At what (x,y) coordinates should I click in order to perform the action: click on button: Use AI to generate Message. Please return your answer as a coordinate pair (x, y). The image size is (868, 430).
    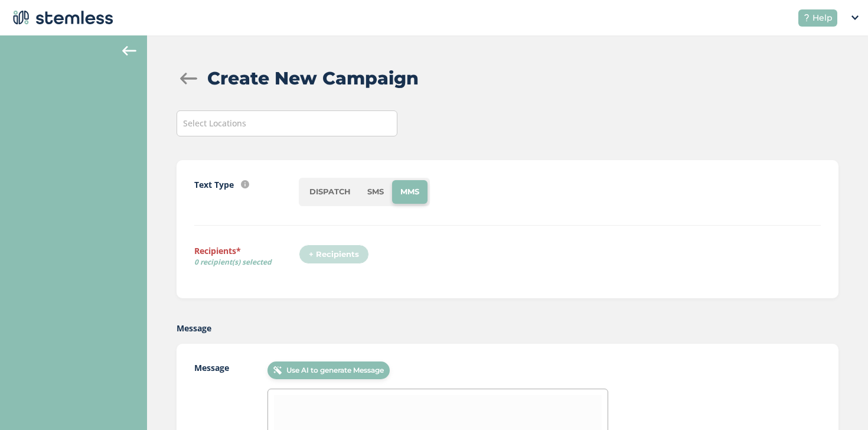
    Looking at the image, I should click on (329, 370).